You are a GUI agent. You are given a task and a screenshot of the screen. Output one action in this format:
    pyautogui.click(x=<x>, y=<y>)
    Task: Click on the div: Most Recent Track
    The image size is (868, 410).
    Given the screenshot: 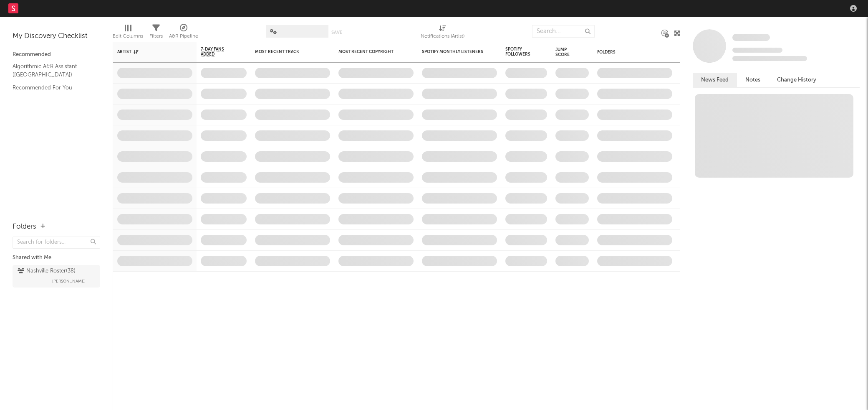 What is the action you would take?
    pyautogui.click(x=286, y=52)
    